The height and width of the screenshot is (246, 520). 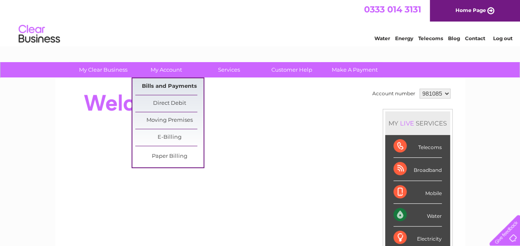 What do you see at coordinates (418, 215) in the screenshot?
I see `div: Water` at bounding box center [418, 215].